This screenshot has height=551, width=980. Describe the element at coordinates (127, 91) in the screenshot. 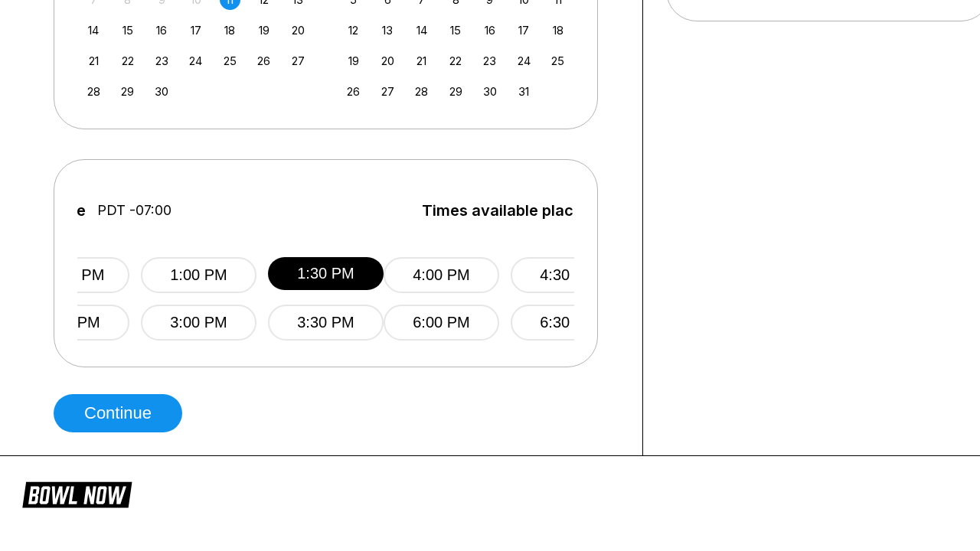

I see `div: Choose Monday, September 29th, 2025` at that location.